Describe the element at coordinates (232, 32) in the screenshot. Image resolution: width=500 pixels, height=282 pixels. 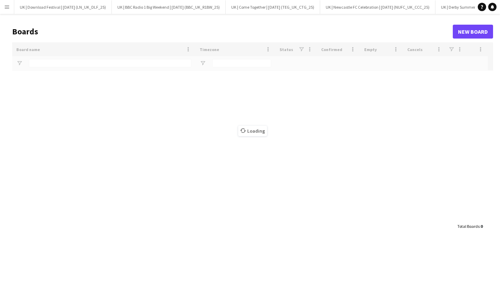
I see `h1: Boards` at that location.